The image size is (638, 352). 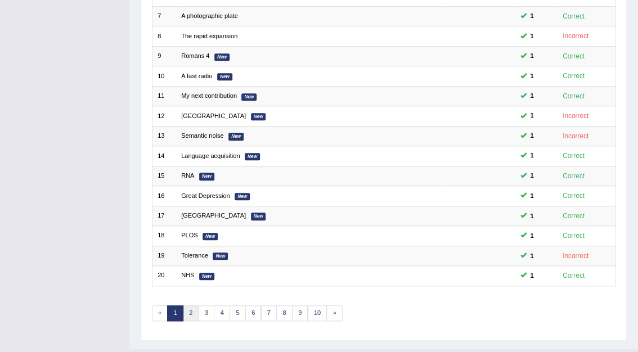 What do you see at coordinates (205, 196) in the screenshot?
I see `a: Great Depression` at bounding box center [205, 196].